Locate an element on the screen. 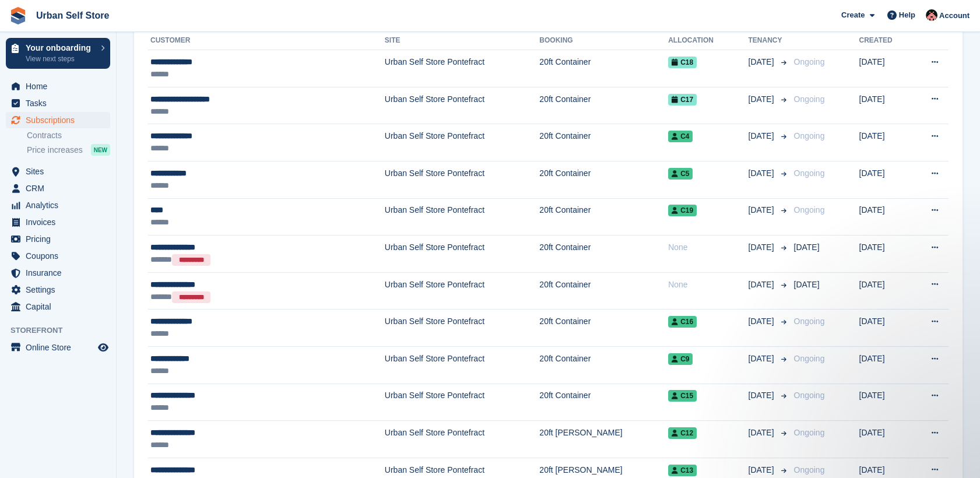  span: C13 is located at coordinates (682, 470).